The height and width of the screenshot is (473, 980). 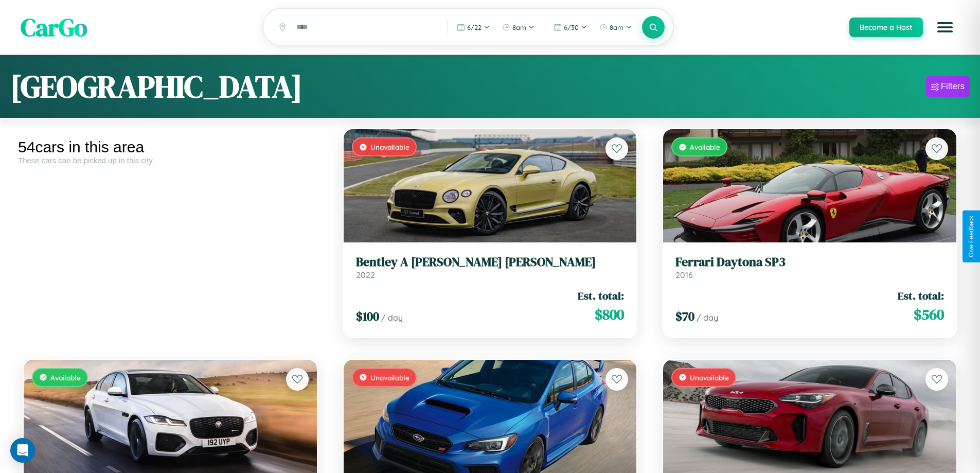 I want to click on span: $ 560, so click(x=929, y=314).